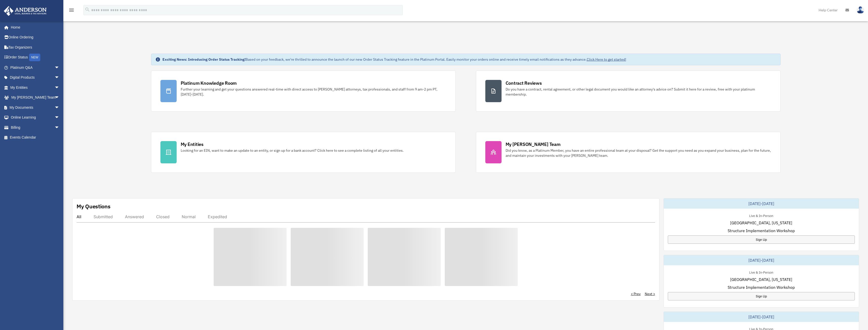 The width and height of the screenshot is (868, 330). What do you see at coordinates (36, 78) in the screenshot?
I see `a: Digital Productsarrow_drop_down` at bounding box center [36, 78].